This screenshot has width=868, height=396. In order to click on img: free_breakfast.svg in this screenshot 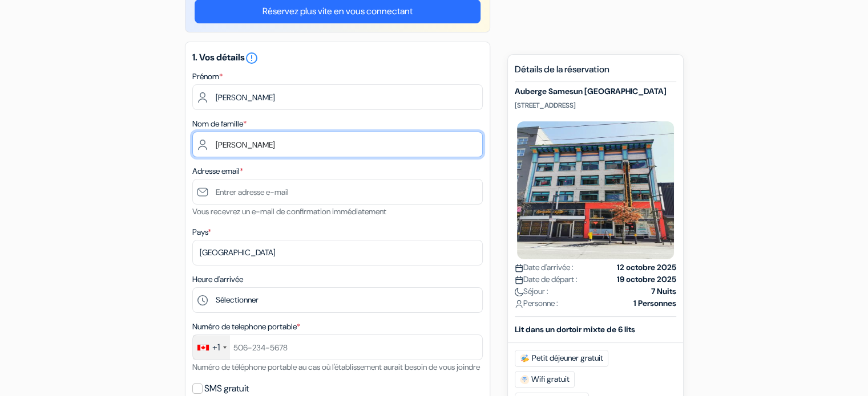, I will do `click(524, 358)`.